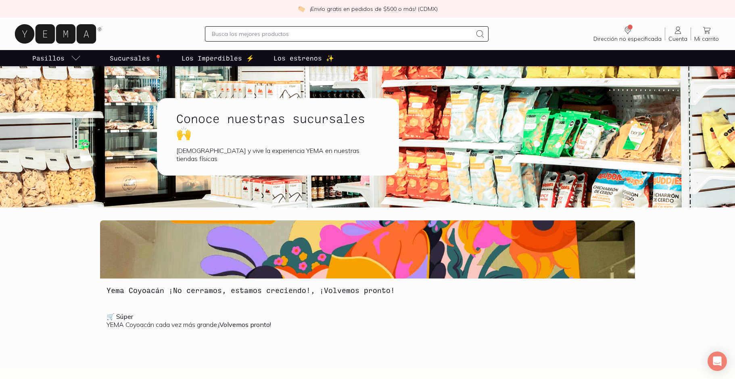 The width and height of the screenshot is (735, 379). I want to click on a: Los Imperdibles ⚡️, so click(218, 58).